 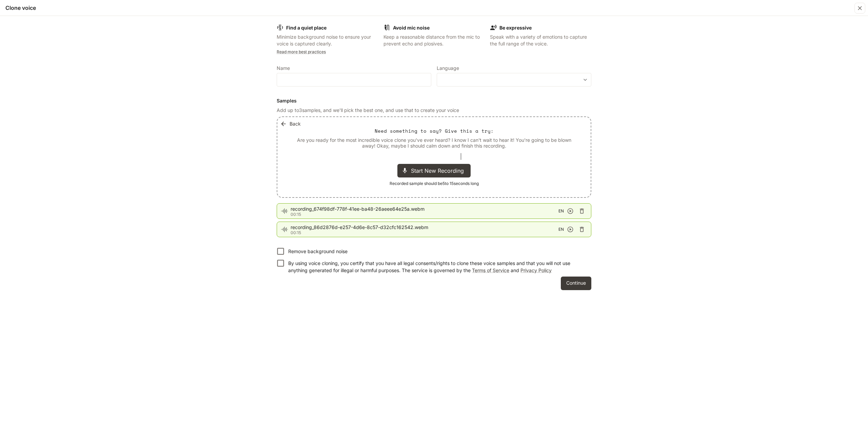 What do you see at coordinates (439, 170) in the screenshot?
I see `span: Start New Recording` at bounding box center [439, 170].